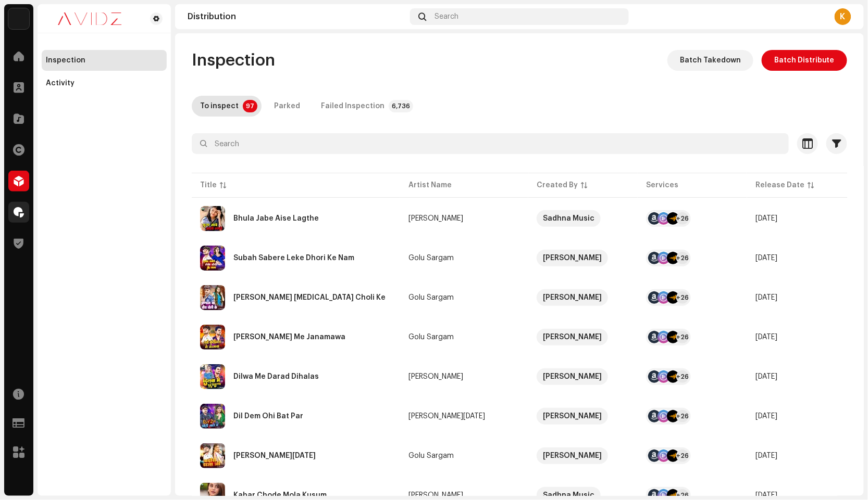  Describe the element at coordinates (805, 61) in the screenshot. I see `button: Batch Distribute` at that location.